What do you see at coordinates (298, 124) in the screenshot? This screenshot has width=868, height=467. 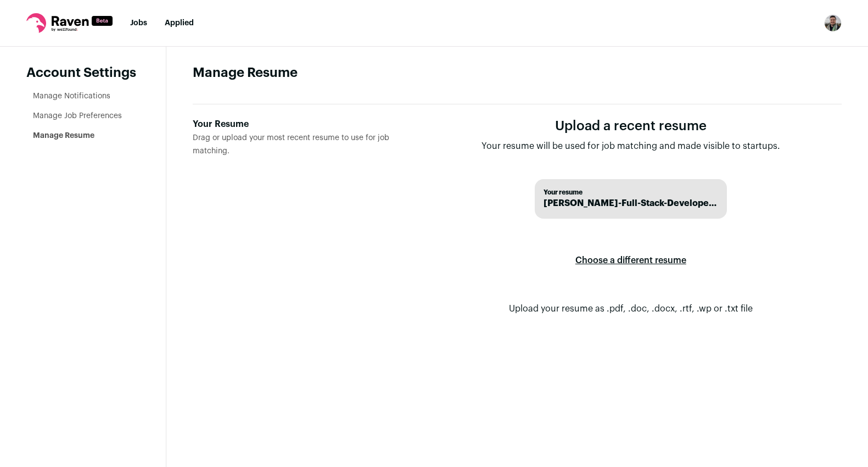 I see `div: Your Resume` at bounding box center [298, 124].